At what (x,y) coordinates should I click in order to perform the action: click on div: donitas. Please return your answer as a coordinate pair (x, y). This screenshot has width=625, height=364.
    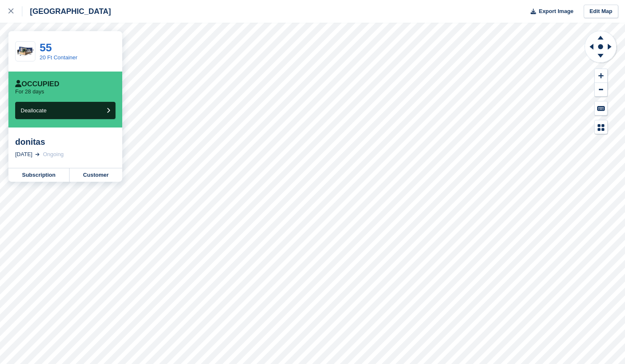
    Looking at the image, I should click on (65, 142).